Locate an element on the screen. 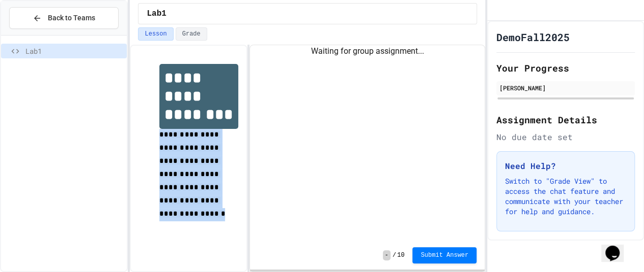  button: Submit Answer is located at coordinates (444, 256).